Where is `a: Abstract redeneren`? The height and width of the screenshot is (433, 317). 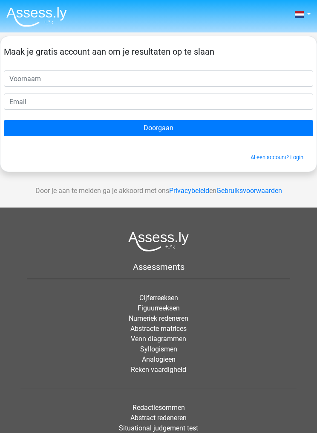
a: Abstract redeneren is located at coordinates (159, 417).